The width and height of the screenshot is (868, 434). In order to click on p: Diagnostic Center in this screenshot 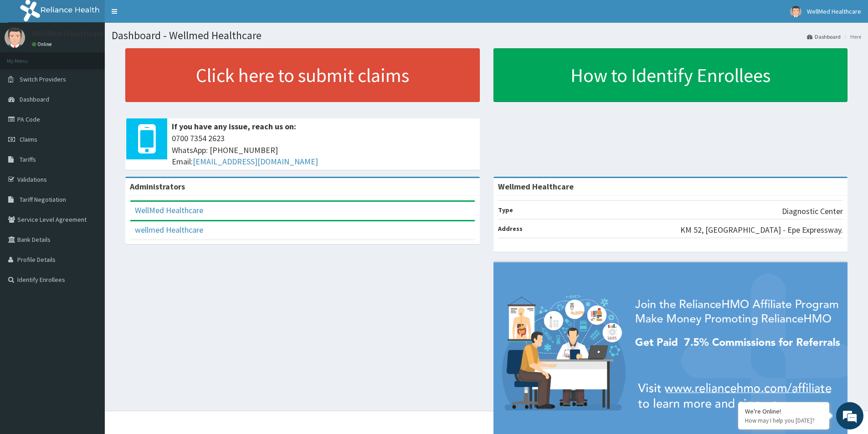, I will do `click(812, 211)`.